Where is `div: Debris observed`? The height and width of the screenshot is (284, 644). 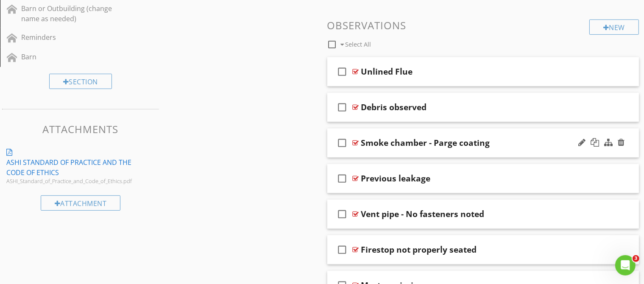
div: Debris observed is located at coordinates (394, 107).